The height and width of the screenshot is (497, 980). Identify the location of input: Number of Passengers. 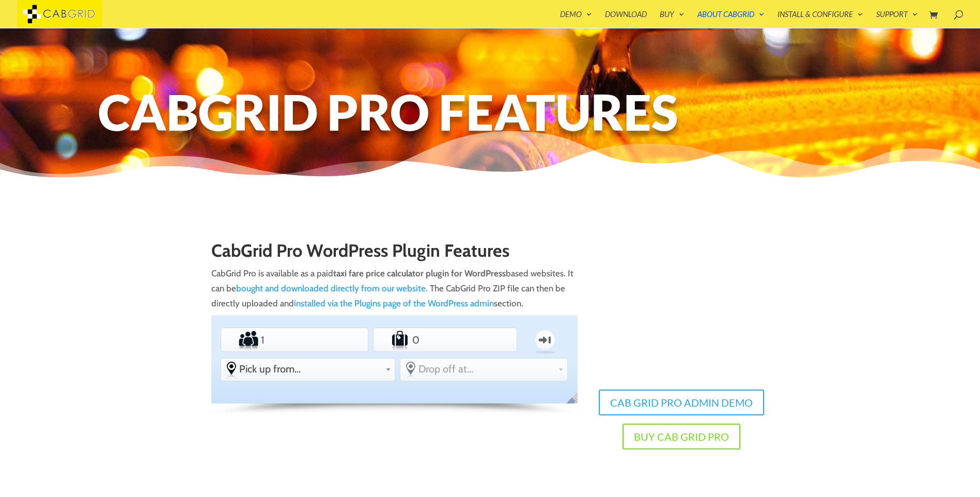
(295, 340).